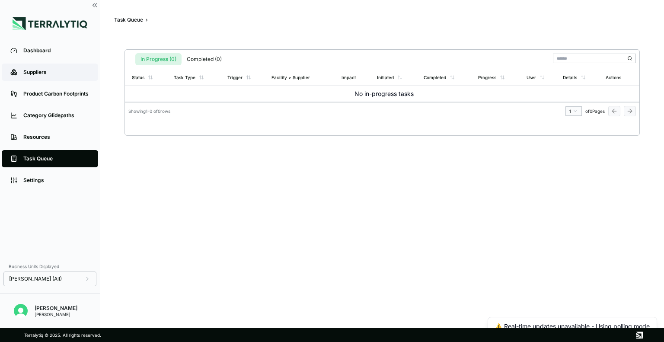  Describe the element at coordinates (532, 77) in the screenshot. I see `div: User` at that location.